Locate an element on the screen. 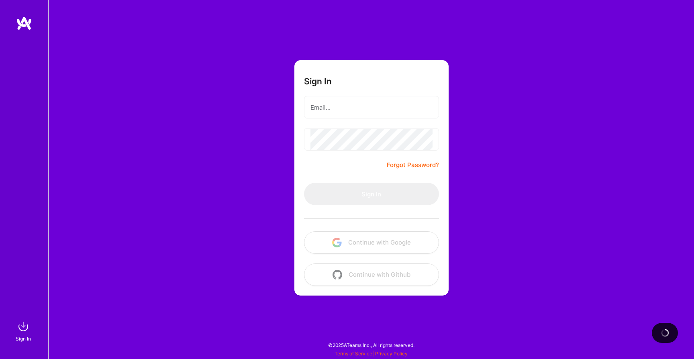 This screenshot has height=359, width=694. img: loading is located at coordinates (666, 333).